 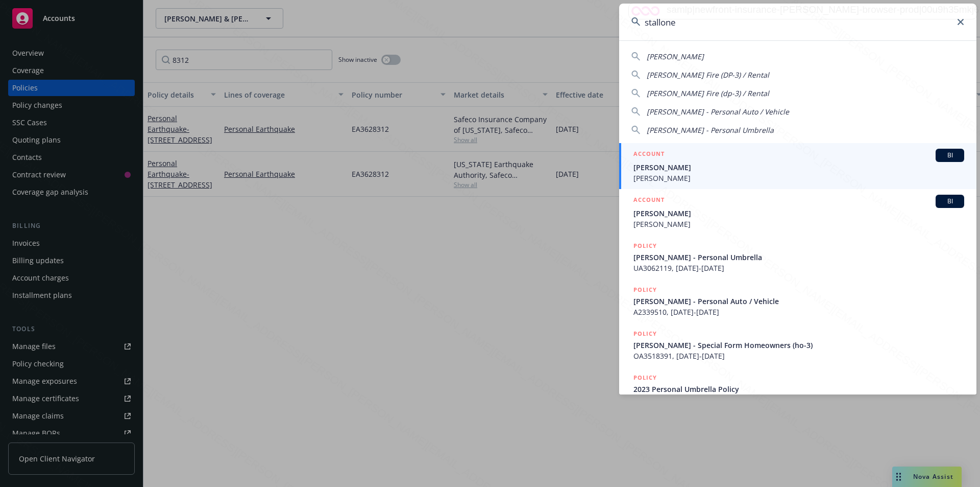 What do you see at coordinates (797, 22) in the screenshot?
I see `input: Search...` at bounding box center [797, 22].